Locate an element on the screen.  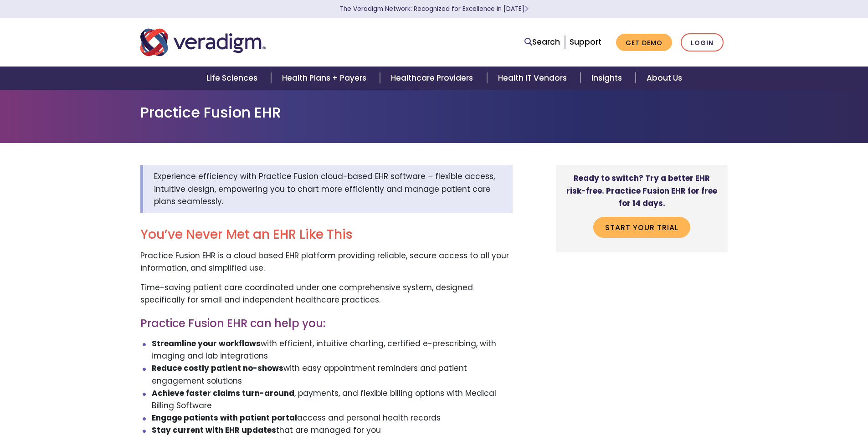
span: Learn More is located at coordinates (526, 8).